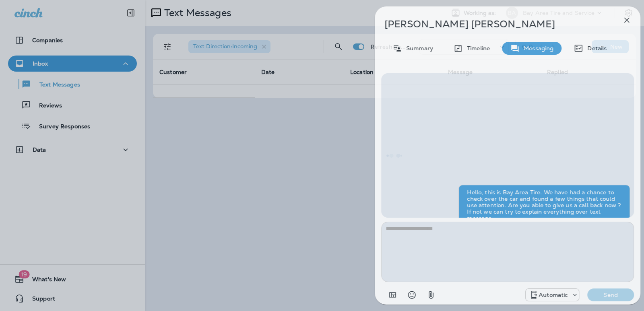 The width and height of the screenshot is (644, 311). I want to click on p: Summary, so click(418, 48).